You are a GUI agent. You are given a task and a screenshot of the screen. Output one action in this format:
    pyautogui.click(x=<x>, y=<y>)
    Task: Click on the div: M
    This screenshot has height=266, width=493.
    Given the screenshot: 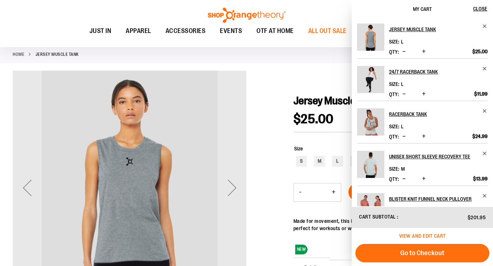 What is the action you would take?
    pyautogui.click(x=320, y=161)
    